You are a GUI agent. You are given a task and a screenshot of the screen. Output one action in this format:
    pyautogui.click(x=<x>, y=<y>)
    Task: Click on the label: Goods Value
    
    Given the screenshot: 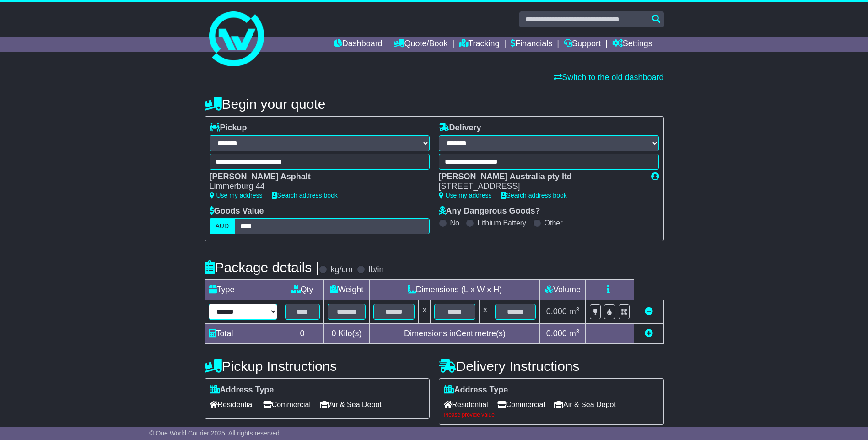 What is the action you would take?
    pyautogui.click(x=236, y=212)
    